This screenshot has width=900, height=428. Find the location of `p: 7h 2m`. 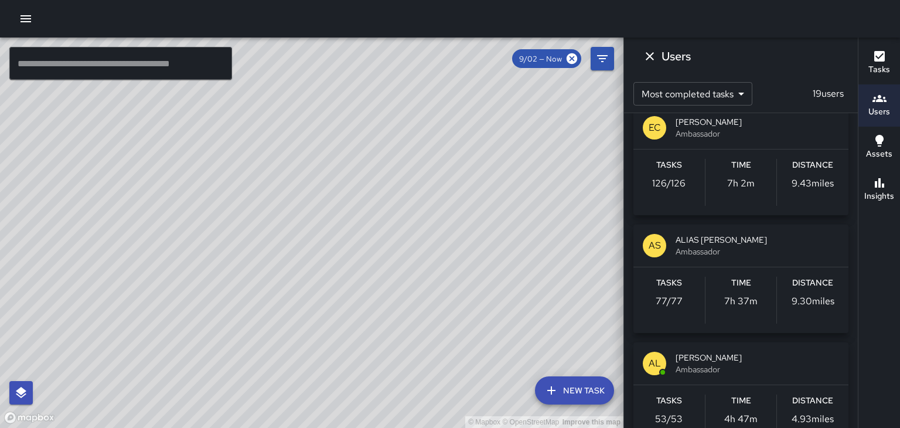

p: 7h 2m is located at coordinates (741, 183).